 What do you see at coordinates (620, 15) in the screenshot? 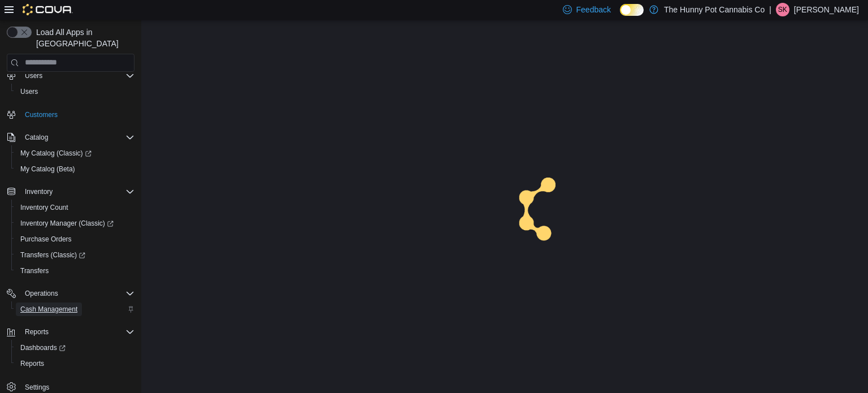
I see `span: Dark Mode` at bounding box center [620, 15].